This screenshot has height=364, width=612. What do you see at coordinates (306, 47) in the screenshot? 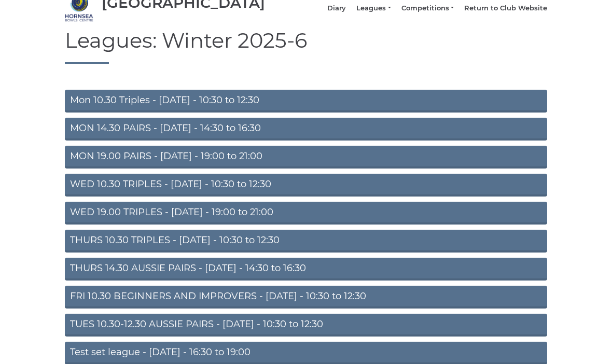
I see `h1: Leagues: Winter 2025-6` at bounding box center [306, 47].